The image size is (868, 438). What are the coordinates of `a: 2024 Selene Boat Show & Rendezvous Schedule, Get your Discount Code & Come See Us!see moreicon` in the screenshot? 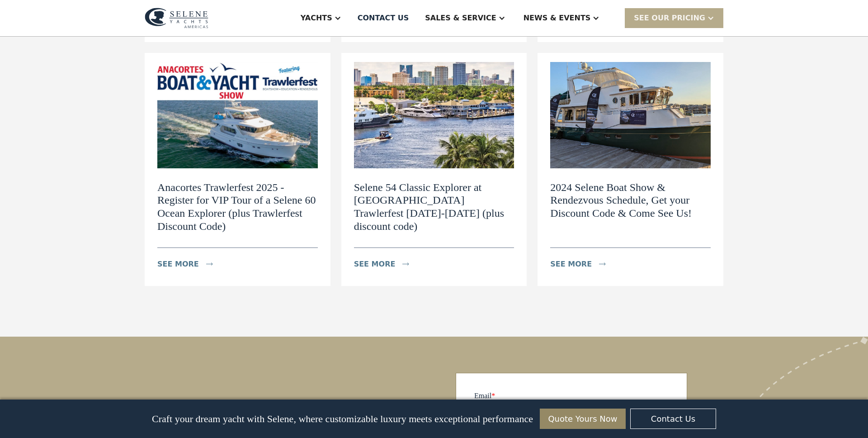 It's located at (630, 169).